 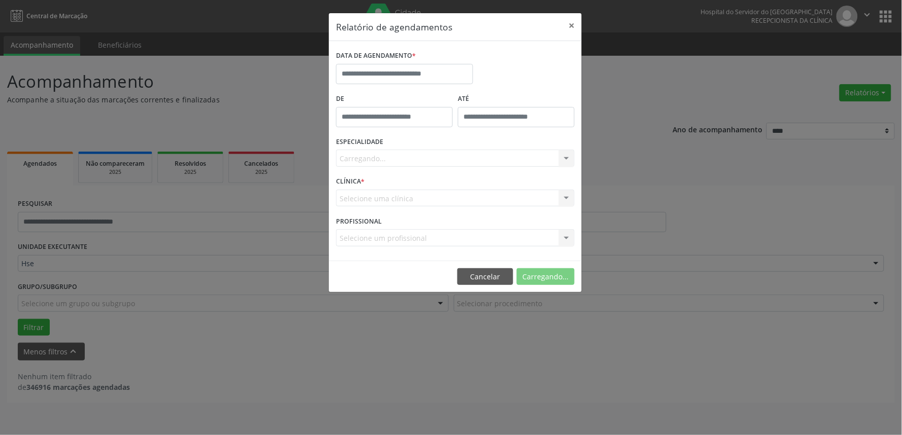 I want to click on h5: Relatório de agendamentos, so click(x=394, y=27).